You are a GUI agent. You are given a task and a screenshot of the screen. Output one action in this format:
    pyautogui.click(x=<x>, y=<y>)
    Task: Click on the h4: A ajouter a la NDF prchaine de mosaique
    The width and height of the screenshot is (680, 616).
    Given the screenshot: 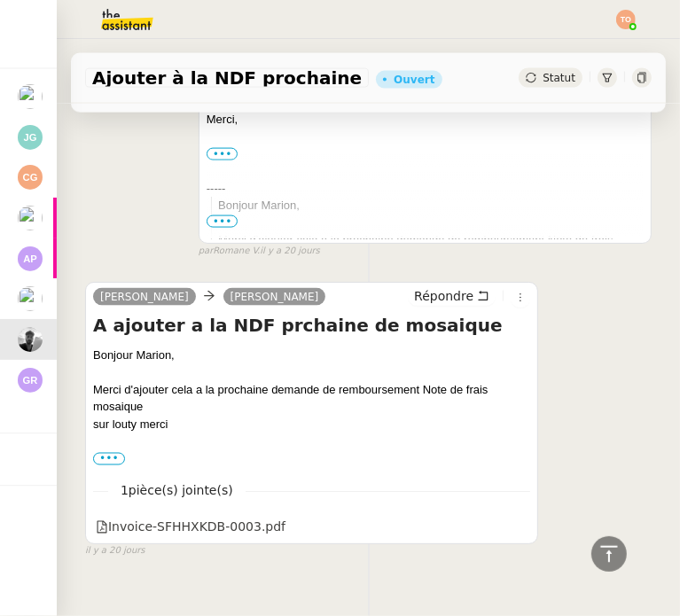 What is the action you would take?
    pyautogui.click(x=311, y=325)
    